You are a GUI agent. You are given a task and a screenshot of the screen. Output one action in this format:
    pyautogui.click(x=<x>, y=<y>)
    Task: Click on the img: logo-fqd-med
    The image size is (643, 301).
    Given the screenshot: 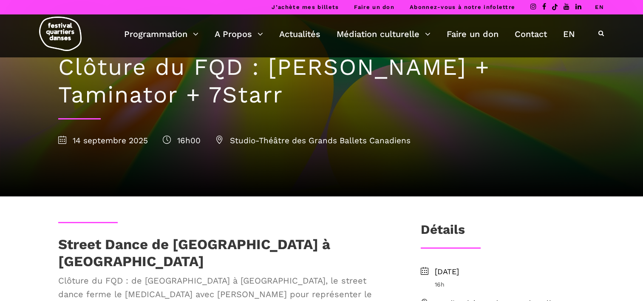 What is the action you would take?
    pyautogui.click(x=60, y=34)
    